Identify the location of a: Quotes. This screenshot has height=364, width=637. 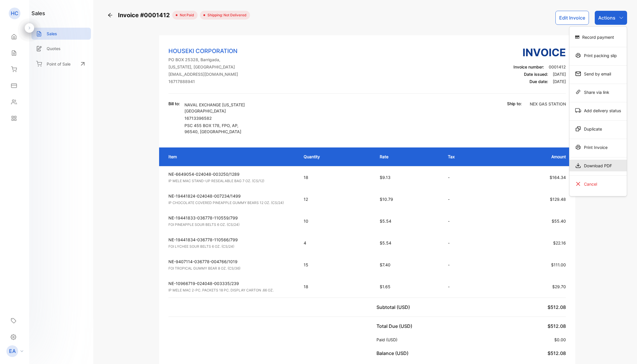
(61, 49).